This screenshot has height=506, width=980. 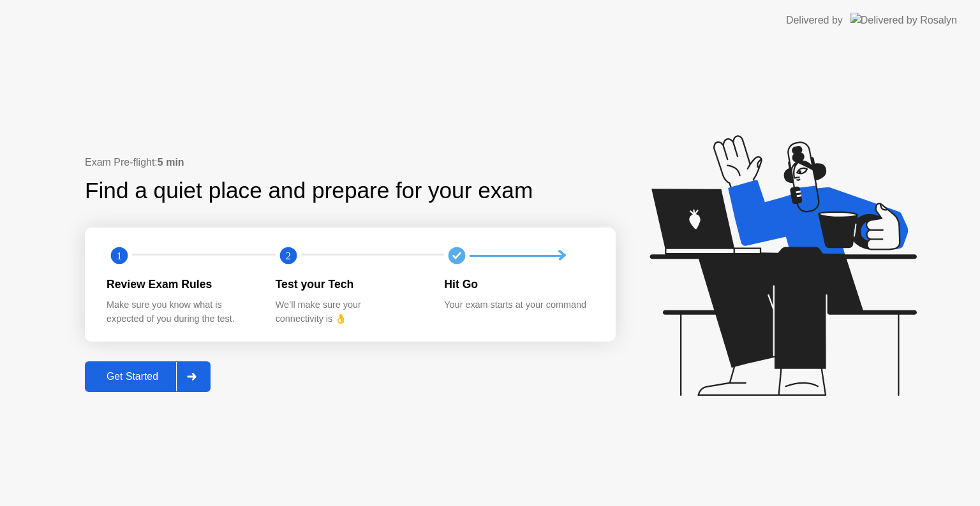 I want to click on text: 1, so click(x=119, y=256).